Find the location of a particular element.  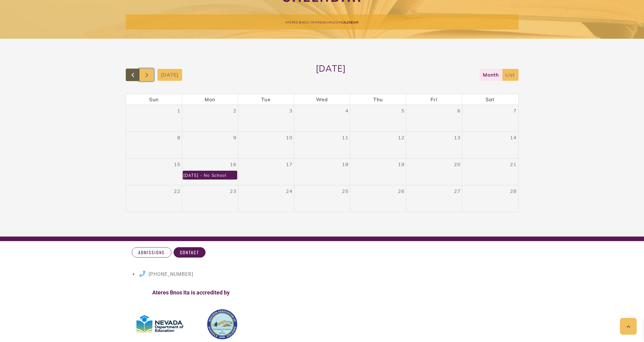

td: February 26, 2026 is located at coordinates (378, 198).